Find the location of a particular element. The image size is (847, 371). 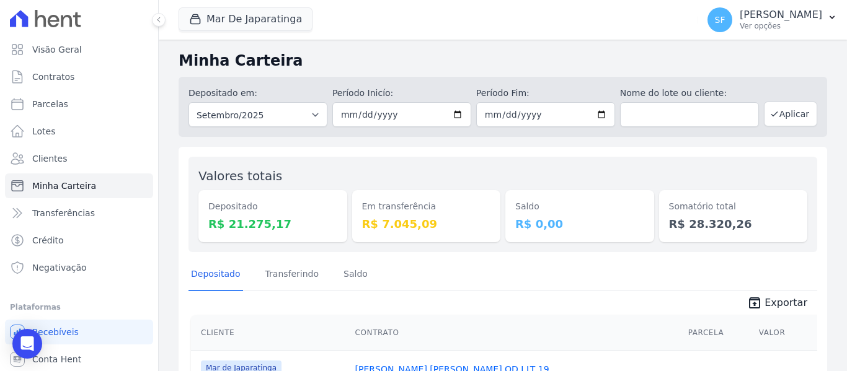

label: Período Fim: is located at coordinates (545, 93).